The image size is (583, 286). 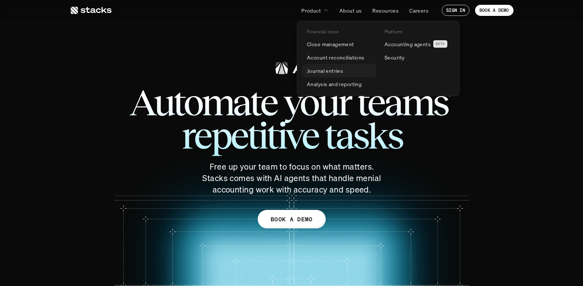 What do you see at coordinates (103, 143) in the screenshot?
I see `a: Privacy Policy` at bounding box center [103, 143].